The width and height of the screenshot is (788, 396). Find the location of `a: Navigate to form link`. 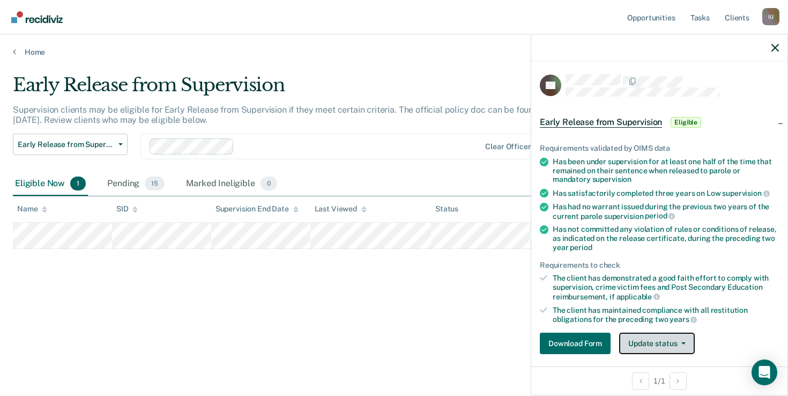

a: Navigate to form link is located at coordinates (578, 343).